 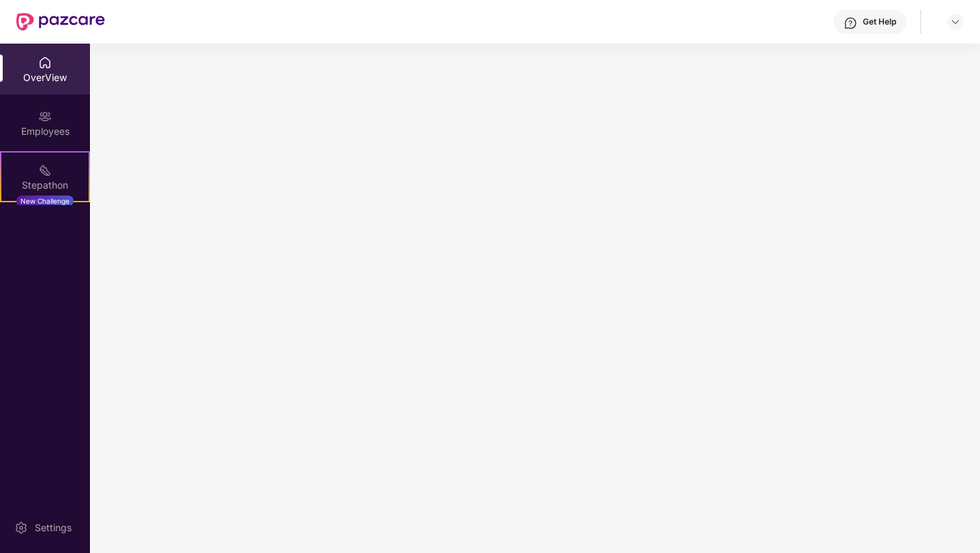 I want to click on img: svg+xml;base64,PHN2ZyB4bWxucz0iaHR0cDovL3d3dy53My5vcmcvMjAwMC9zdmciIHdpZHRoPSIyMSIgaGVpZ2h0PSIyMC..., so click(x=45, y=170).